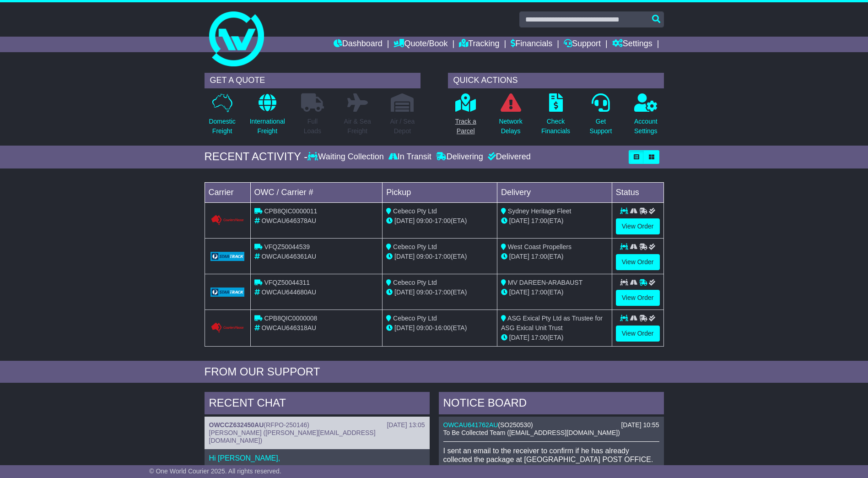 The width and height of the screenshot is (868, 478). Describe the element at coordinates (227, 192) in the screenshot. I see `td: Carrier` at that location.